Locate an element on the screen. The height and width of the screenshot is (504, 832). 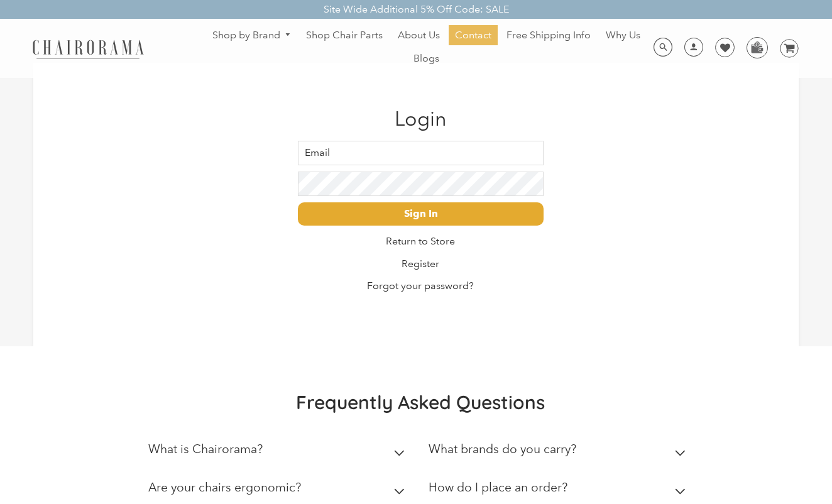
a: About Us is located at coordinates (419, 35).